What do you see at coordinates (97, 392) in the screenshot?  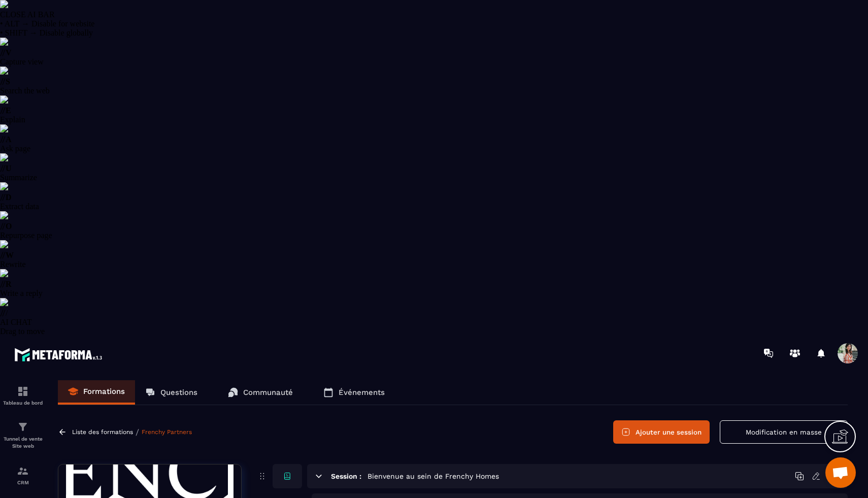 I see `a: Formations` at bounding box center [97, 392].